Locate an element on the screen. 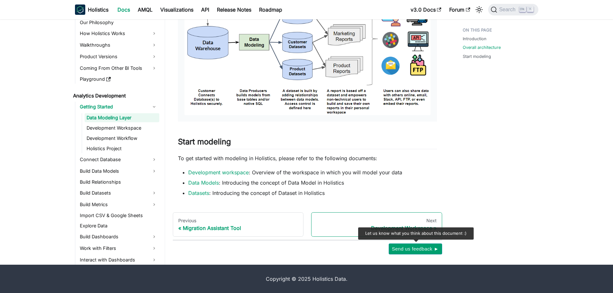 This screenshot has width=613, height=293. a: Getting Started is located at coordinates (118, 107).